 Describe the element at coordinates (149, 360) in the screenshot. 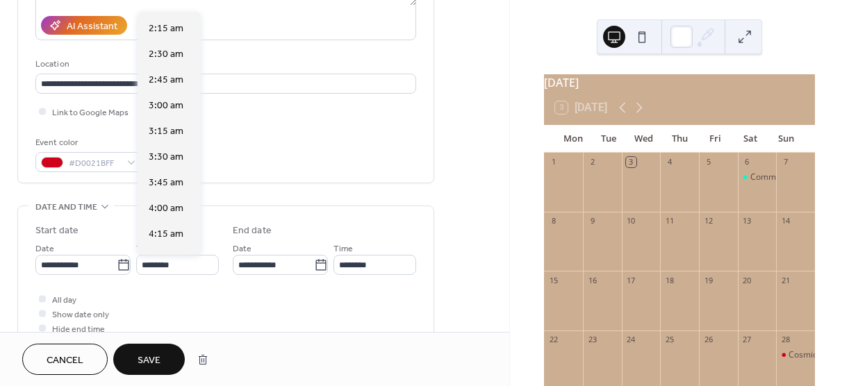

I see `span: Save` at that location.